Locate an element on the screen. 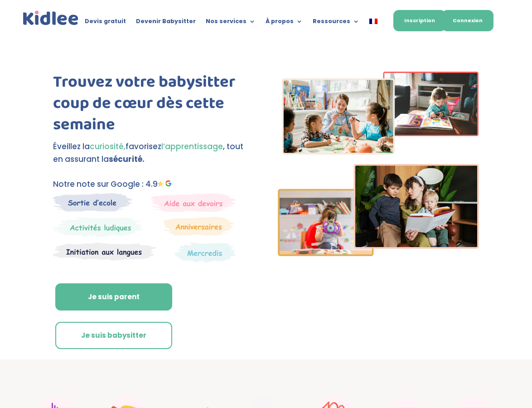 Image resolution: width=532 pixels, height=408 pixels. img: Mercredi is located at coordinates (98, 227).